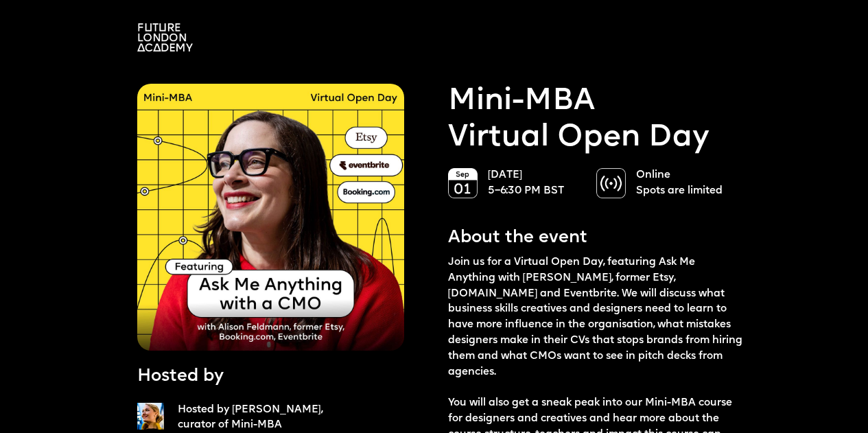 Image resolution: width=868 pixels, height=433 pixels. What do you see at coordinates (517, 238) in the screenshot?
I see `p: About the event` at bounding box center [517, 238].